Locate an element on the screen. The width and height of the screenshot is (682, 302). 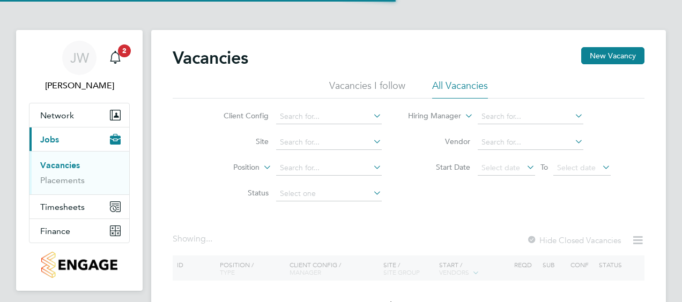
span: JW is located at coordinates (79, 58).